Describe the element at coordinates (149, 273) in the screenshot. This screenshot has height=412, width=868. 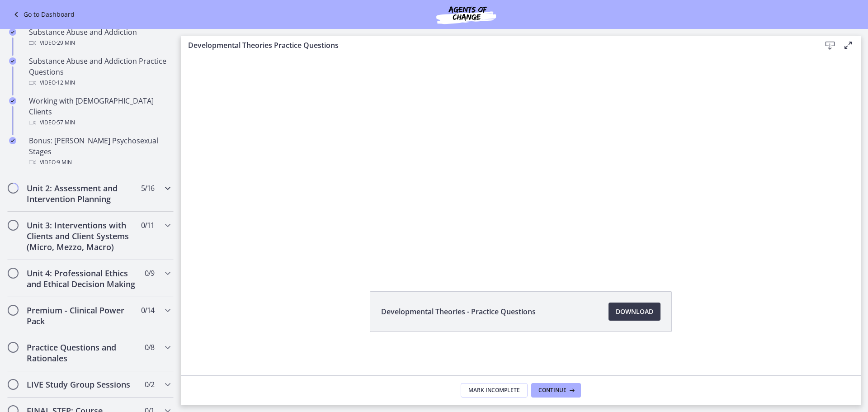
I see `span: 0 / 9` at that location.